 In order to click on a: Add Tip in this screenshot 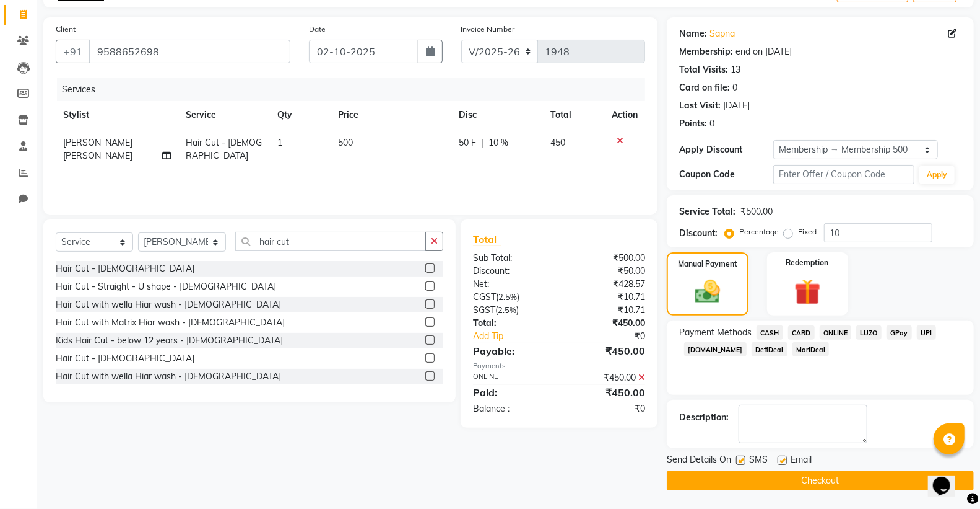, I will do `click(519, 336)`.